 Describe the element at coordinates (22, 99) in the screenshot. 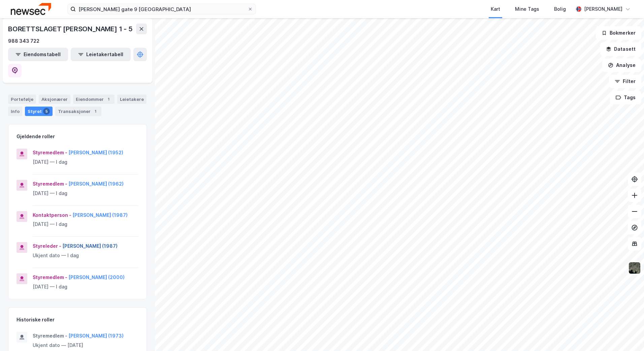

I see `div: Portefølje` at that location.